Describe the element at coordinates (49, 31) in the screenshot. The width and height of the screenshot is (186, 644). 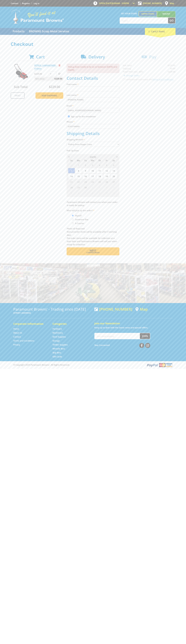
I see `a: Go to the BROWNS Scrap Metal Services page` at that location.